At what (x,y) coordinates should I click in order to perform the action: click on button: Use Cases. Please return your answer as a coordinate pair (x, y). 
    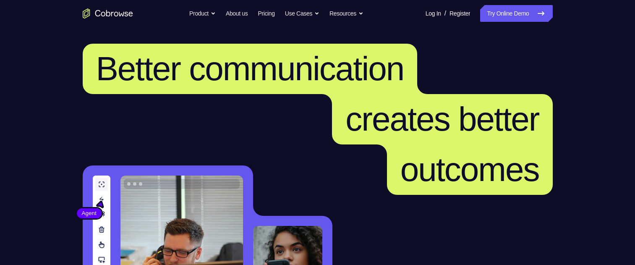
    Looking at the image, I should click on (302, 13).